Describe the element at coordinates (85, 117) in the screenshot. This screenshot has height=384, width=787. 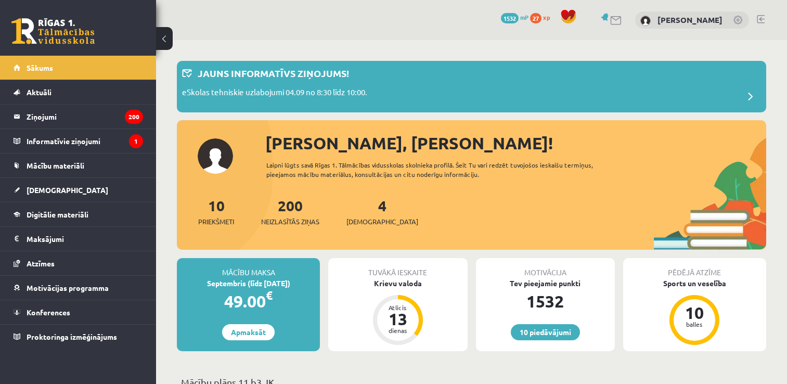
I see `legend: Ziņojumi` at that location.